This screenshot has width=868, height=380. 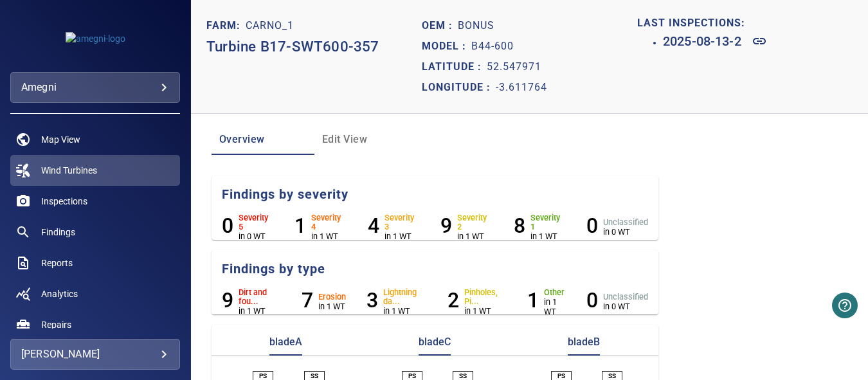 I want to click on h6: 8, so click(x=519, y=227).